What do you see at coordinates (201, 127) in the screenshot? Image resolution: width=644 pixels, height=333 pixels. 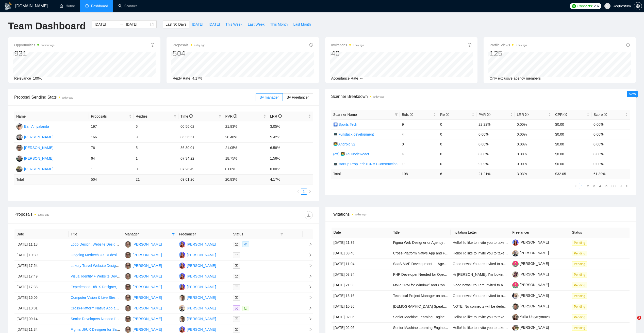 I see `td: 00:56:02` at bounding box center [201, 127].